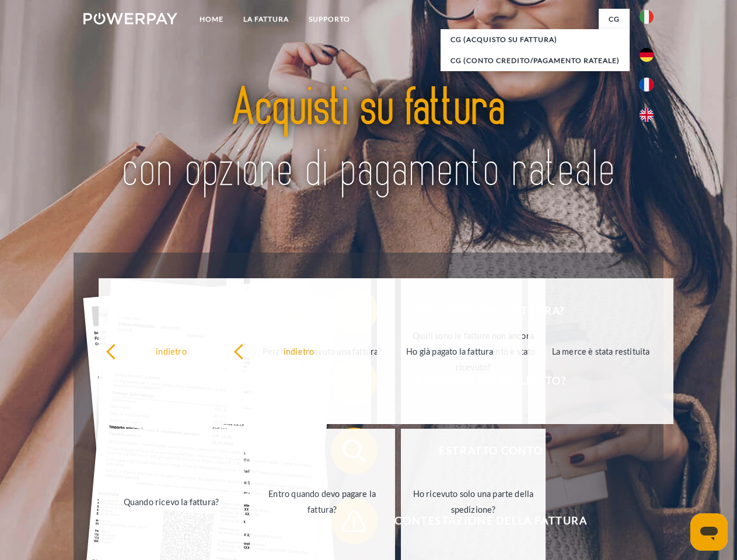 This screenshot has height=560, width=737. What do you see at coordinates (614, 20) in the screenshot?
I see `a: CG` at bounding box center [614, 20].